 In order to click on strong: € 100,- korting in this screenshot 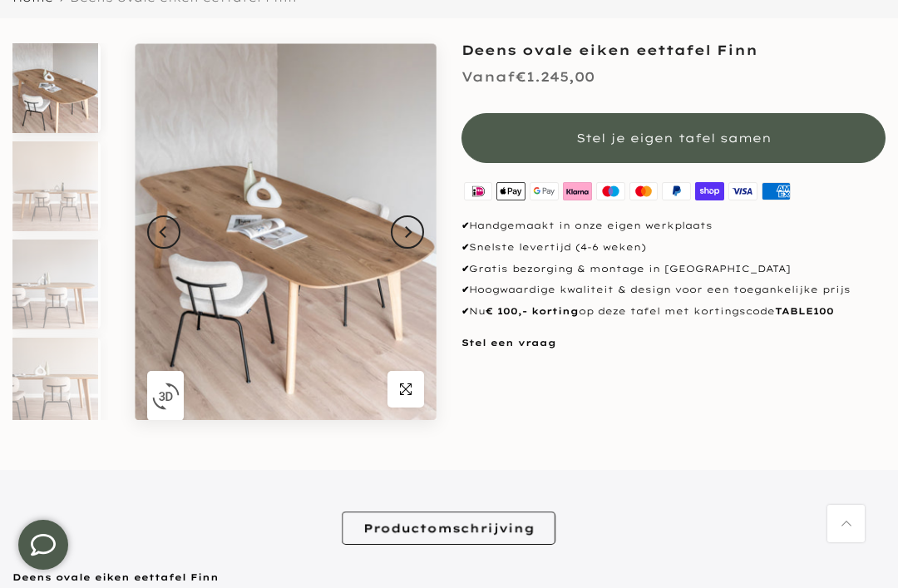, I will do `click(532, 311)`.